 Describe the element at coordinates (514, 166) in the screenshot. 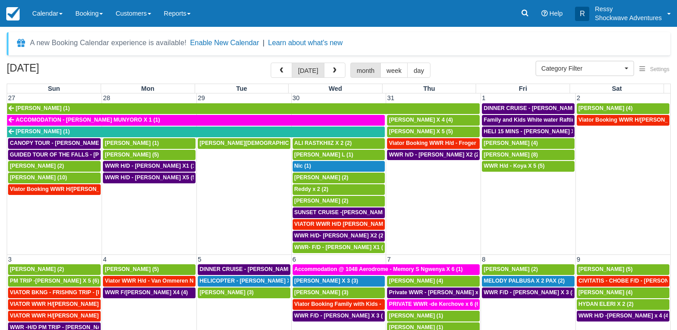

I see `span: WWR H/d - Koya X 5 (5)` at that location.